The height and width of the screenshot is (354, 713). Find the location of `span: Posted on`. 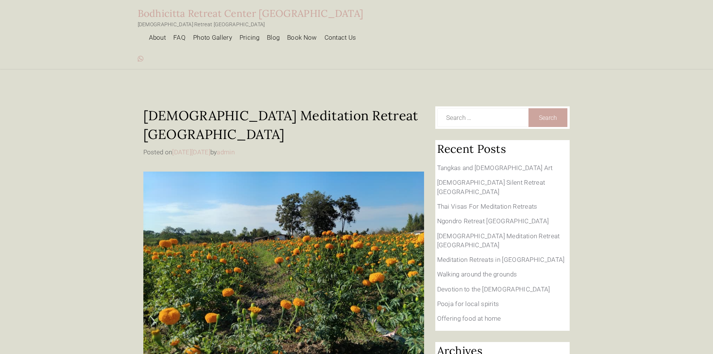

span: Posted on is located at coordinates (177, 152).